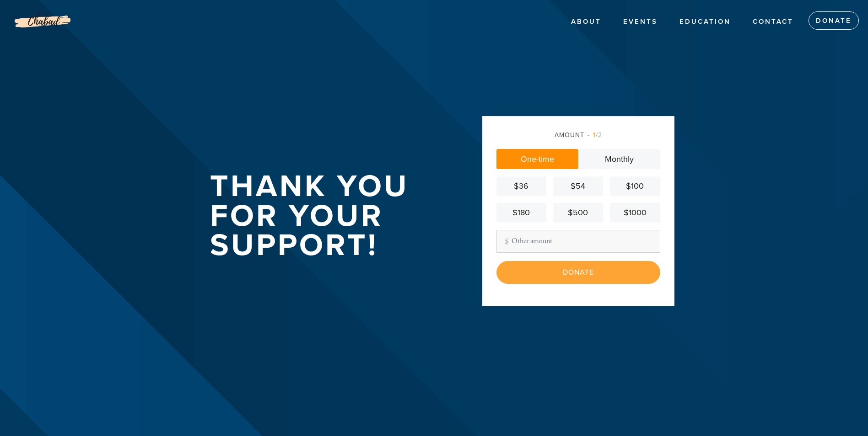 Image resolution: width=868 pixels, height=436 pixels. Describe the element at coordinates (705, 22) in the screenshot. I see `a: EDUCATION` at that location.